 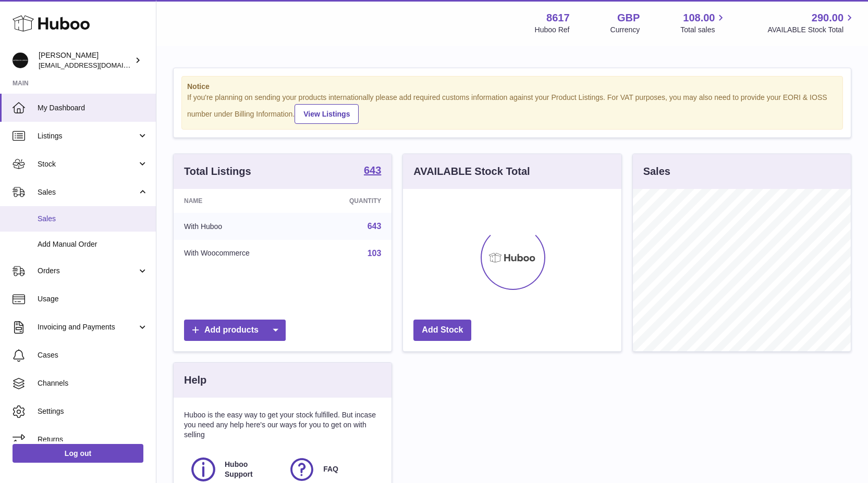 What do you see at coordinates (77, 453) in the screenshot?
I see `a: Log out` at bounding box center [77, 453].